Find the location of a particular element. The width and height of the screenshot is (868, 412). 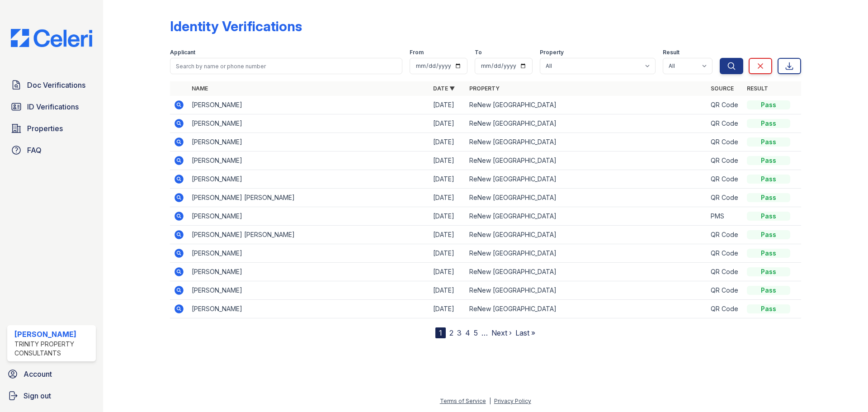

span: FAQ is located at coordinates (34, 150).